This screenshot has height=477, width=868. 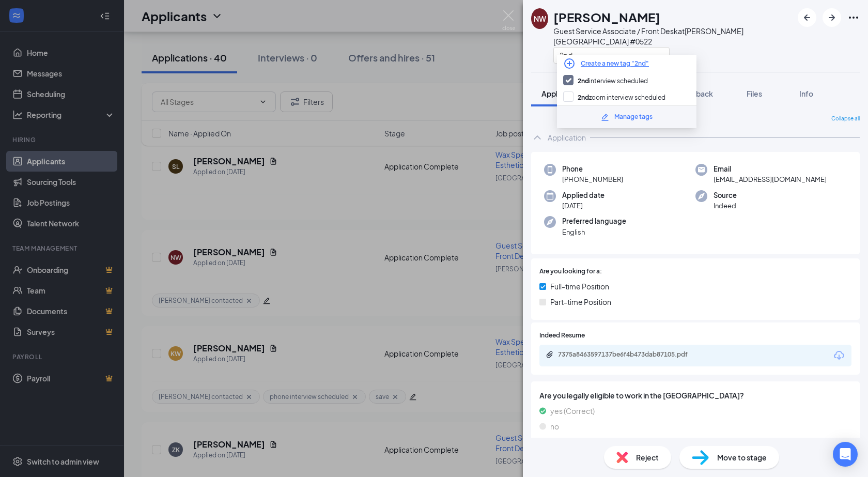 What do you see at coordinates (549, 354) in the screenshot?
I see `svg: Paperclip` at bounding box center [549, 354].